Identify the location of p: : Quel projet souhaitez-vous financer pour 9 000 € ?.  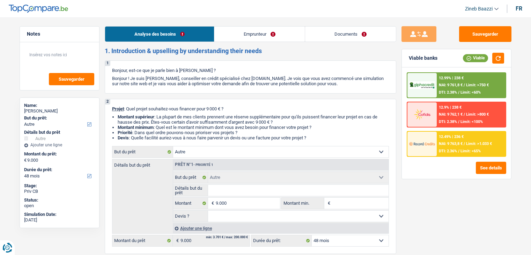
(250, 108).